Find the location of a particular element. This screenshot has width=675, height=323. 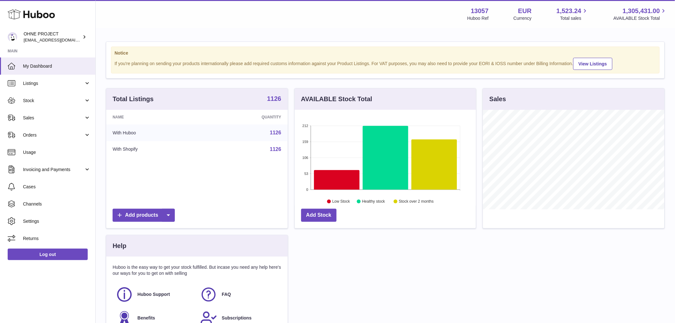

a: Add Stock is located at coordinates (319, 215).